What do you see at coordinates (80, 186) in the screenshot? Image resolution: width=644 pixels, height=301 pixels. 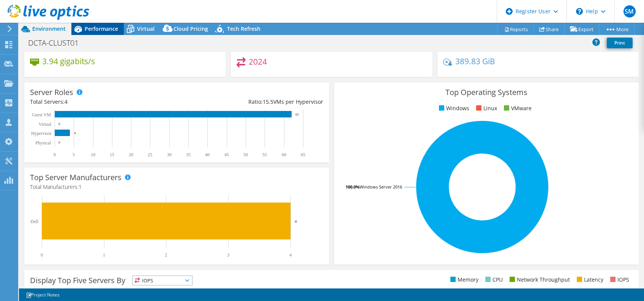 I see `span: 1` at bounding box center [80, 186].